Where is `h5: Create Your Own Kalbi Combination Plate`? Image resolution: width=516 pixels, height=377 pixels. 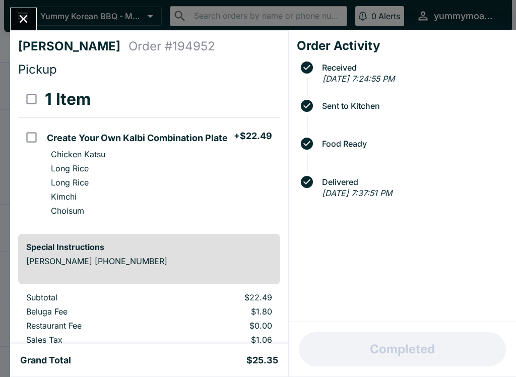
h5: Create Your Own Kalbi Combination Plate is located at coordinates (137, 138).